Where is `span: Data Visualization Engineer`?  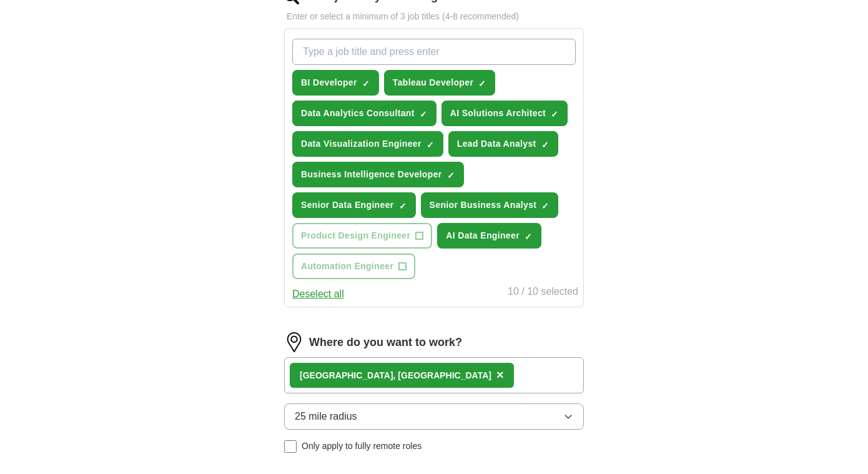 span: Data Visualization Engineer is located at coordinates (362, 144).